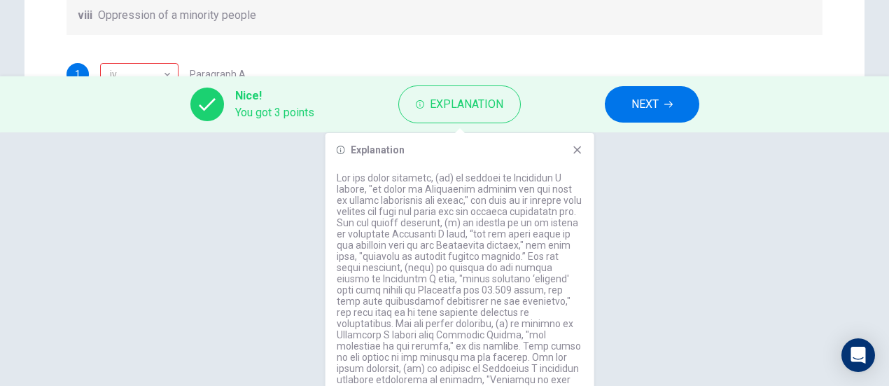 The height and width of the screenshot is (386, 889). What do you see at coordinates (644, 104) in the screenshot?
I see `span: NEXT` at bounding box center [644, 104].